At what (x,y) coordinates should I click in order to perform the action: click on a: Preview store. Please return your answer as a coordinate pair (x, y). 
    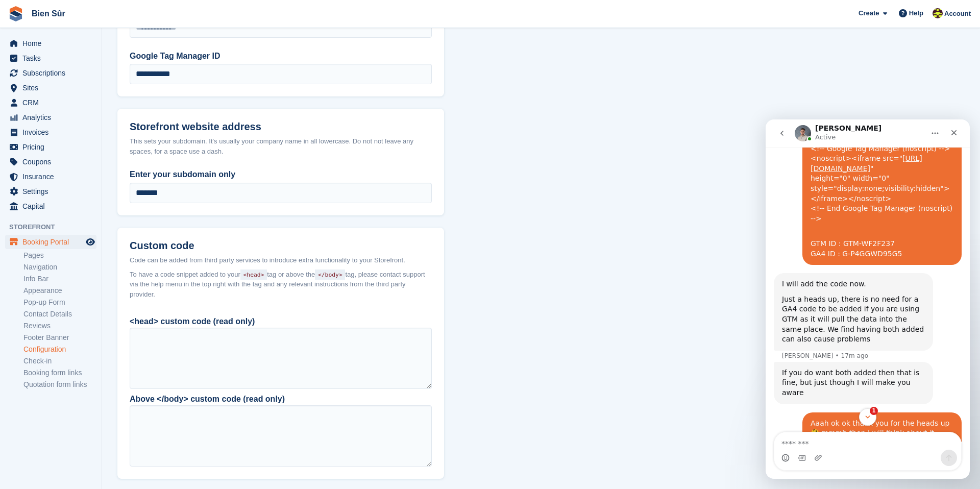
    Looking at the image, I should click on (90, 242).